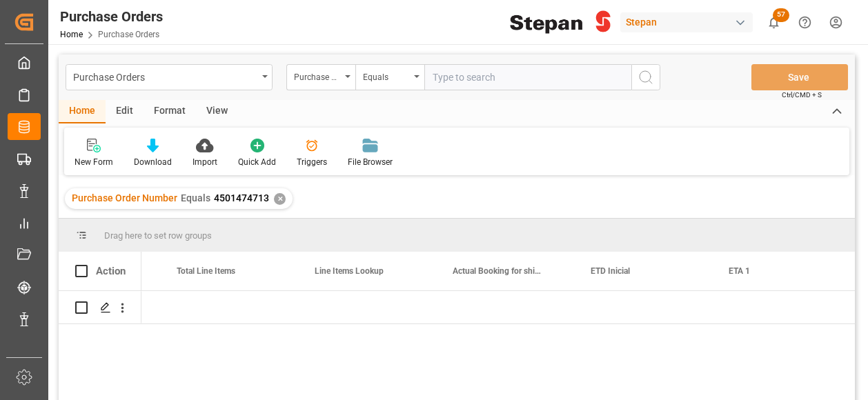 Image resolution: width=868 pixels, height=400 pixels. What do you see at coordinates (773, 22) in the screenshot?
I see `button: show 57 new notifications` at bounding box center [773, 22].